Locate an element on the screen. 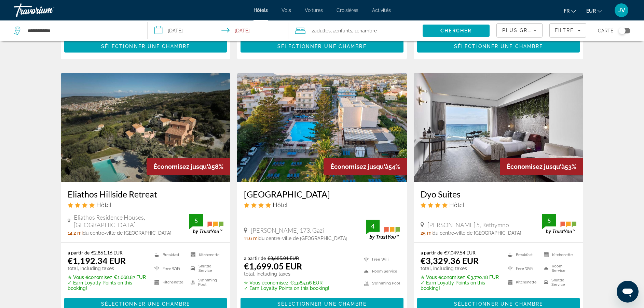 The image size is (644, 308). del: €2,861.16 EUR is located at coordinates (107, 252).